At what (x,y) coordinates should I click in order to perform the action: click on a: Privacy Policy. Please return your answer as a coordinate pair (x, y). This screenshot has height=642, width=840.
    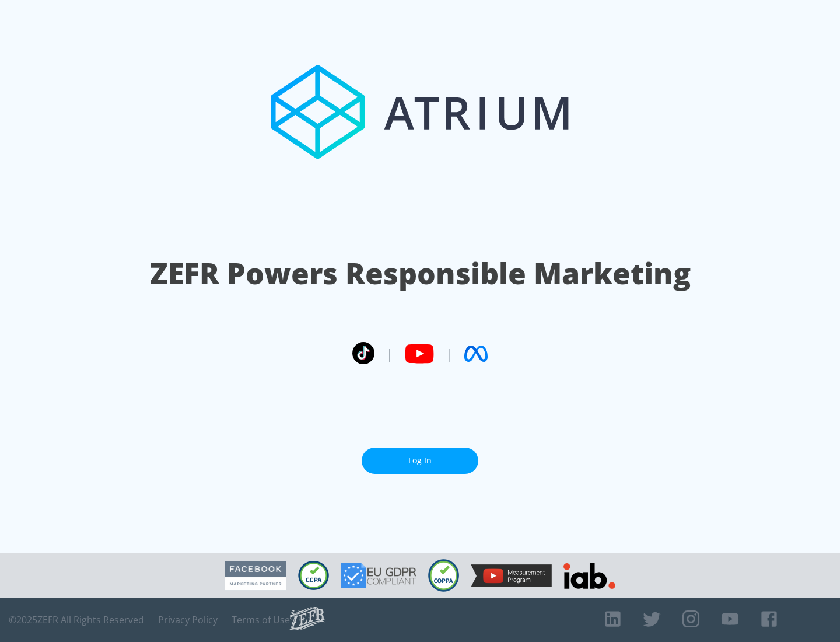
    Looking at the image, I should click on (187, 620).